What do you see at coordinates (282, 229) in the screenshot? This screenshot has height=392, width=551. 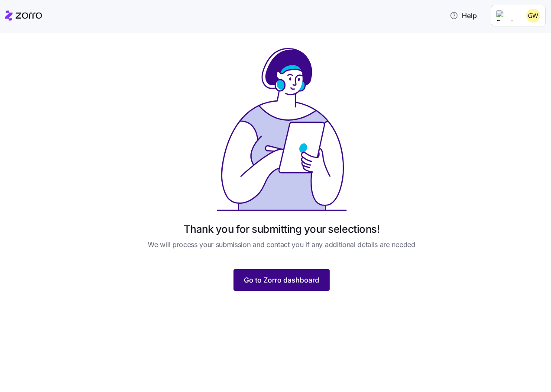 I see `h1: Thank you for submitting your selections!` at bounding box center [282, 229].